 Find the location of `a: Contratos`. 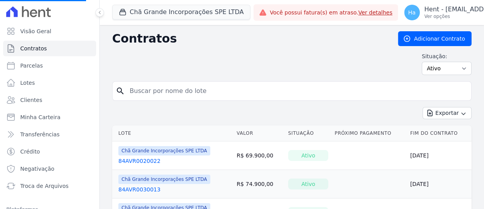

a: Contratos is located at coordinates (49, 48).